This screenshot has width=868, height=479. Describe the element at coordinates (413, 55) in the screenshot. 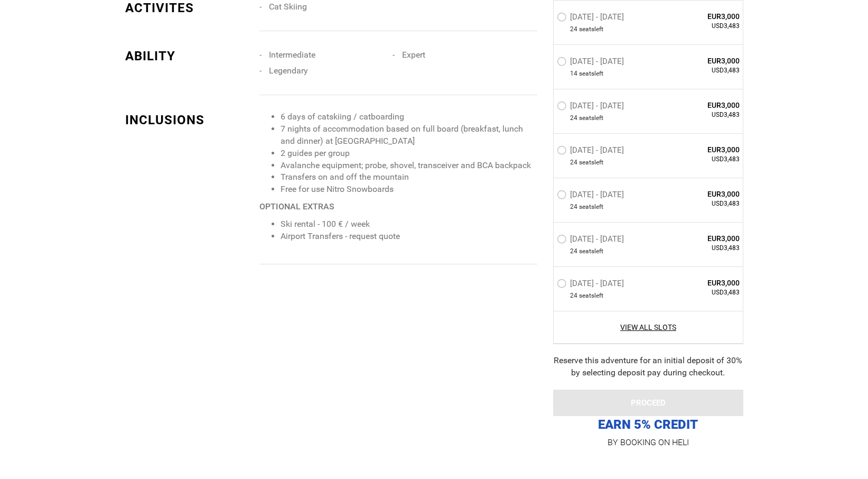

I see `span: Expert` at that location.